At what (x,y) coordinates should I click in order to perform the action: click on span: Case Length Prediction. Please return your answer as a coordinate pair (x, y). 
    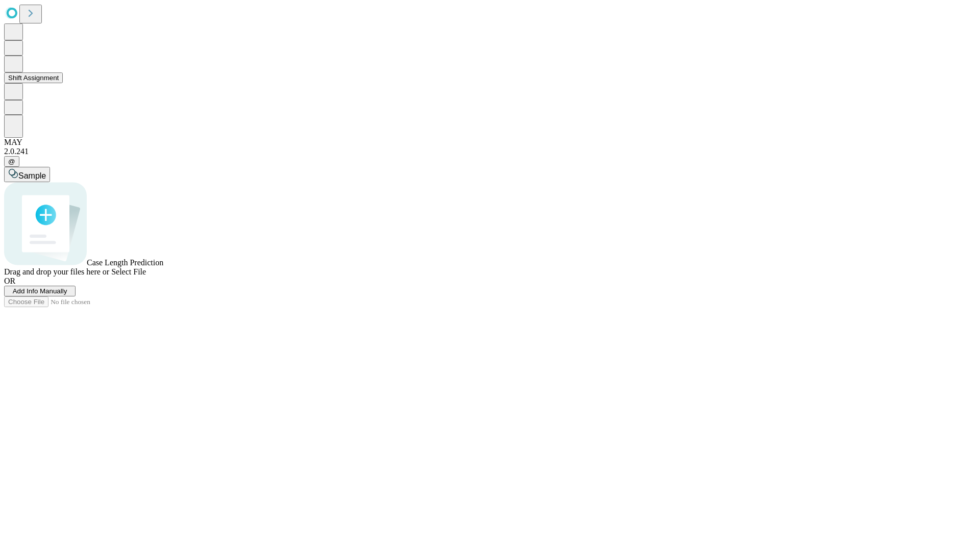
    Looking at the image, I should click on (125, 262).